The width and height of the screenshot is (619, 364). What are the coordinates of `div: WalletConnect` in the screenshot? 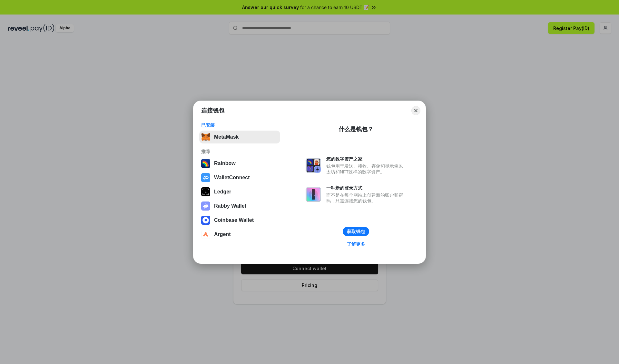 It's located at (232, 178).